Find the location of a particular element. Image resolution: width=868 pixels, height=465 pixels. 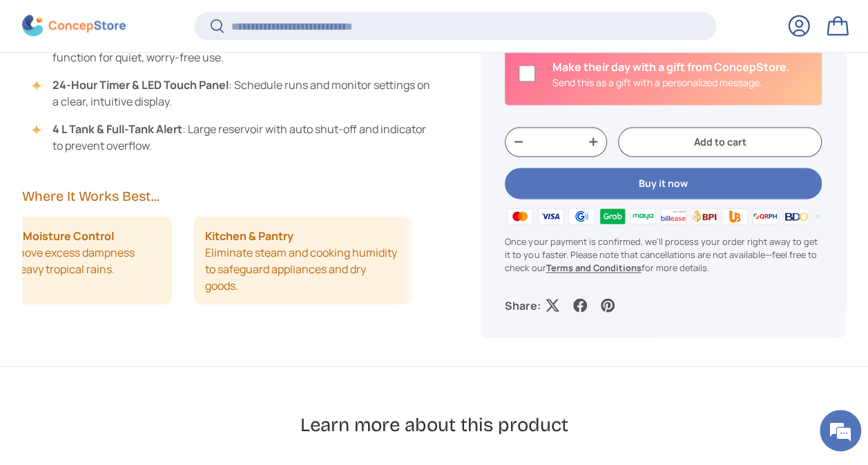

li: Eliminate steam and cooking humidity to safeguard appliances and dry goods. is located at coordinates (303, 261).